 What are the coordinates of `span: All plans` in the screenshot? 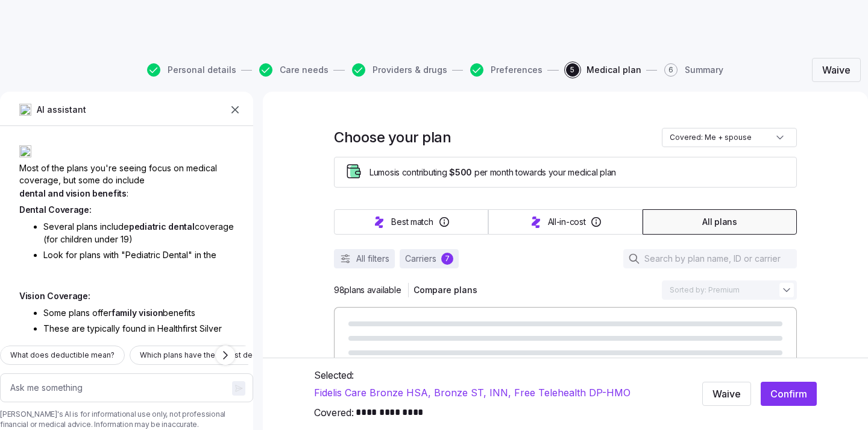 It's located at (719, 222).